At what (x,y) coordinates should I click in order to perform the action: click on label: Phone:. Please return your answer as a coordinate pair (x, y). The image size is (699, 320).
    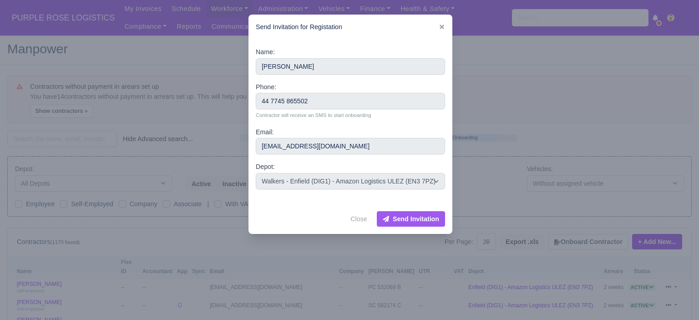
    Looking at the image, I should click on (266, 87).